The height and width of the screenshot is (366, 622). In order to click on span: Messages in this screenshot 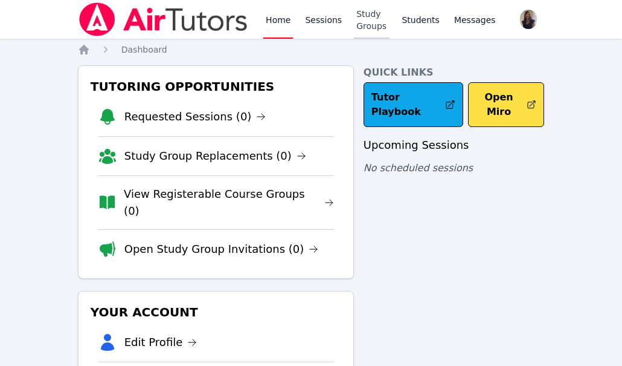, I will do `click(475, 20)`.